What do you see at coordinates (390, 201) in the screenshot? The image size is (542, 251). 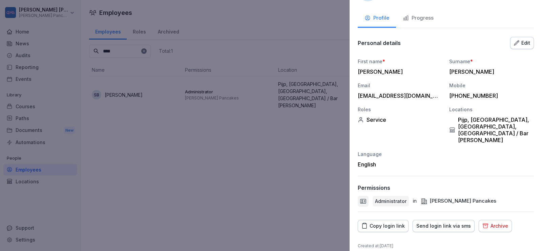 I see `p: Administrator` at bounding box center [390, 201].